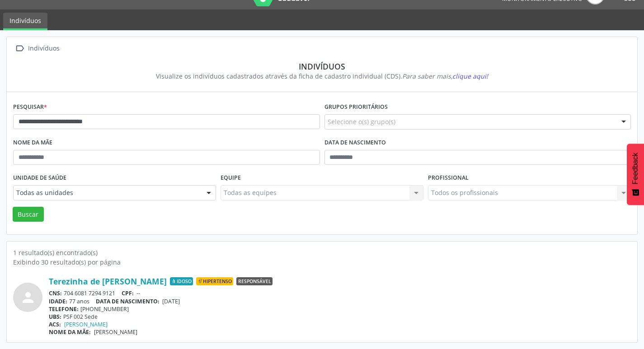  I want to click on button: Feedback - Mostrar pesquisa, so click(635, 174).